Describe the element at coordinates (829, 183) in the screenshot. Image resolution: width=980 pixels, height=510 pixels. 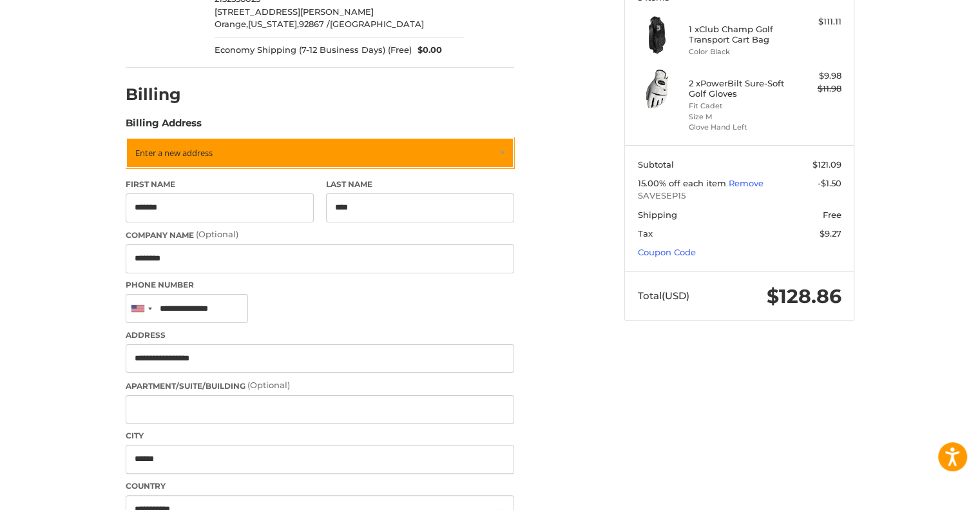
I see `span: -$1.50` at that location.